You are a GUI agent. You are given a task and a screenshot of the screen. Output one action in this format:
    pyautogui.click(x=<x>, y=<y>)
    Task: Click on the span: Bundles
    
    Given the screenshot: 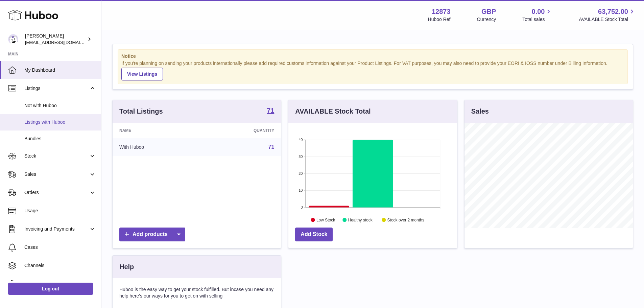 What is the action you would take?
    pyautogui.click(x=60, y=138)
    